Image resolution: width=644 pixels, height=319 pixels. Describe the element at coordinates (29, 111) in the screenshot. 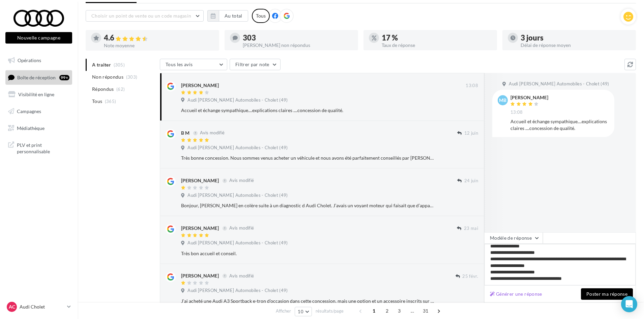

I see `span: Campagnes` at that location.